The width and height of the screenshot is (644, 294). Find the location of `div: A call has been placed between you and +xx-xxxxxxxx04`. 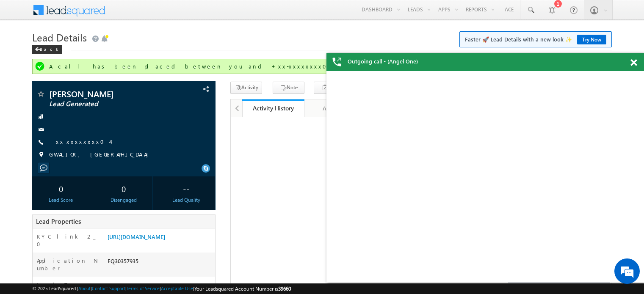

div: A call has been placed between you and +xx-xxxxxxxx04 is located at coordinates (323, 67).